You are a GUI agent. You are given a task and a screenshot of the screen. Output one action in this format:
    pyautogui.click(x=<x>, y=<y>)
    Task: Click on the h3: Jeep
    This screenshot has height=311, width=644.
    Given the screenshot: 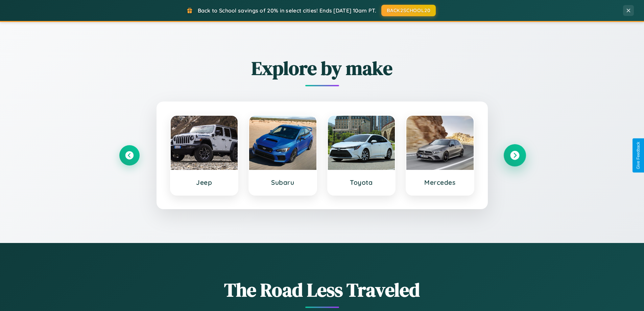 What is the action you would take?
    pyautogui.click(x=204, y=182)
    